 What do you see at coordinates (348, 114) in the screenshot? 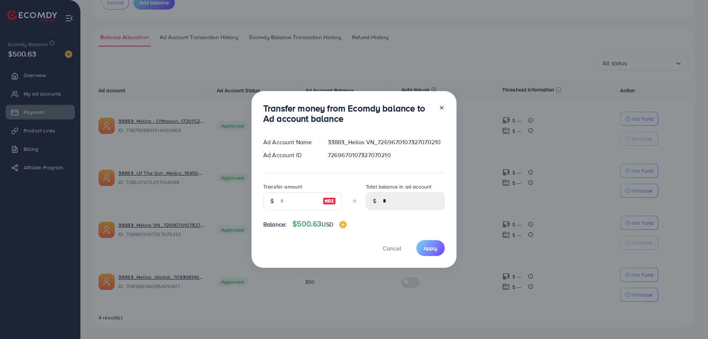
I see `h3: Transfer money from Ecomdy balance to Ad account balance` at bounding box center [348, 114].